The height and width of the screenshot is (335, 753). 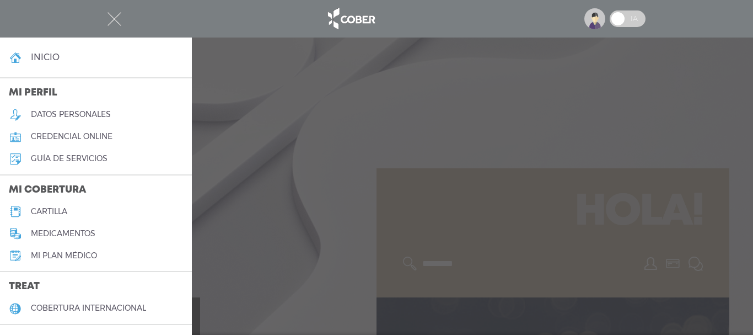 I want to click on img: profile-placeholder.svg, so click(x=595, y=19).